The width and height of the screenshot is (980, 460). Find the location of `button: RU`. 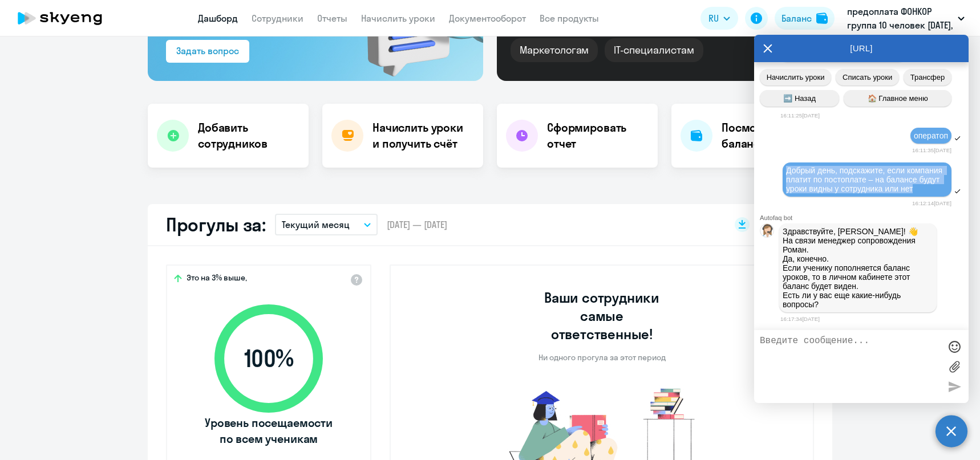

button: RU is located at coordinates (719, 18).